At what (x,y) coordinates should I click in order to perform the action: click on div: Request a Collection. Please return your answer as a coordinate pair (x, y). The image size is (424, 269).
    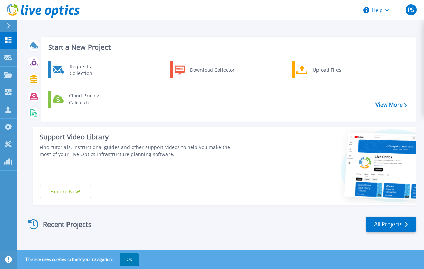
    Looking at the image, I should click on (91, 70).